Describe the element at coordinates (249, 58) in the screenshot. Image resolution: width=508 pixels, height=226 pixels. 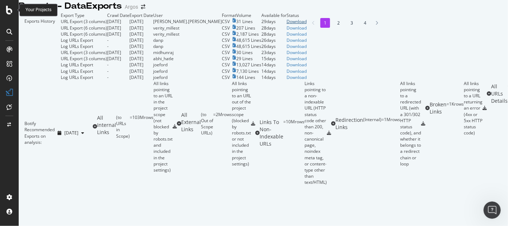
I see `td: 29 Lines` at that location.